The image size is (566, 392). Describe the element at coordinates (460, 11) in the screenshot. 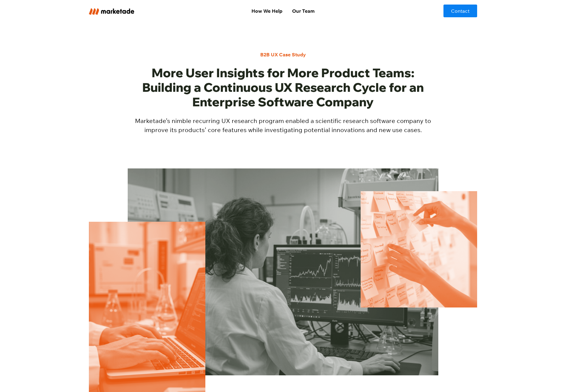

I see `a: Contact` at that location.